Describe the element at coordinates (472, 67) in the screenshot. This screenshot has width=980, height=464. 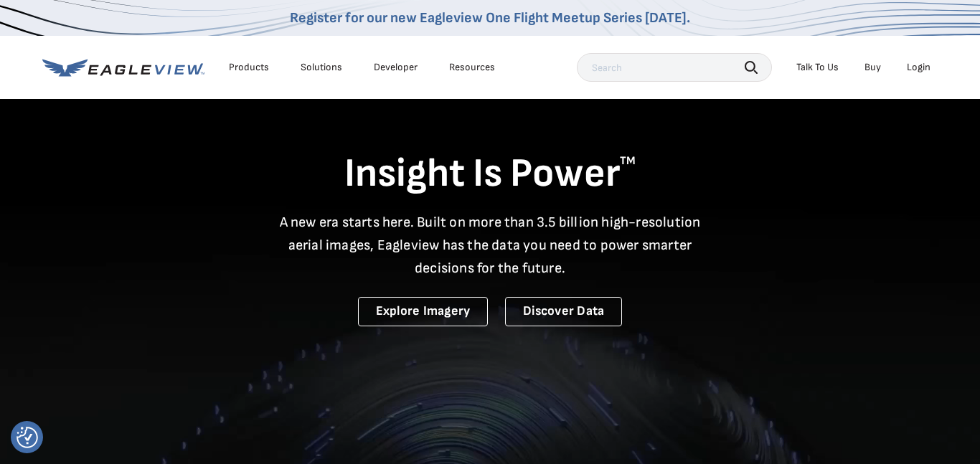
I see `div: Resources` at that location.